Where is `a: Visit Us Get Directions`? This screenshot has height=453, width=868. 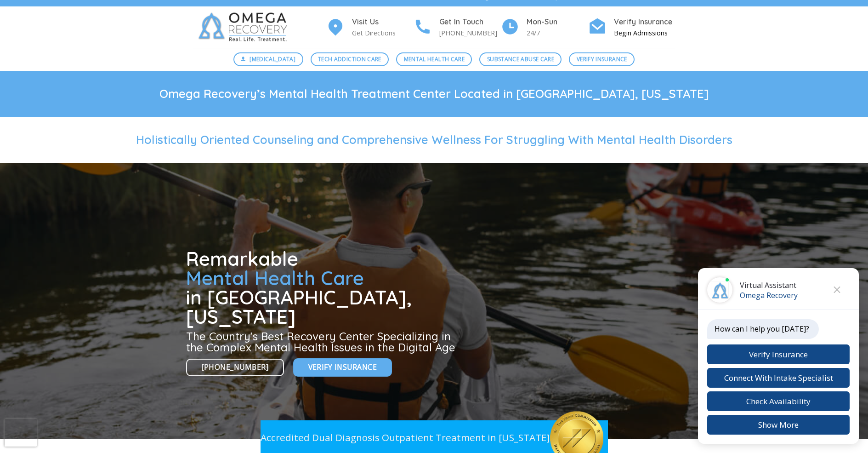
a: Visit Us Get Directions is located at coordinates (370, 27).